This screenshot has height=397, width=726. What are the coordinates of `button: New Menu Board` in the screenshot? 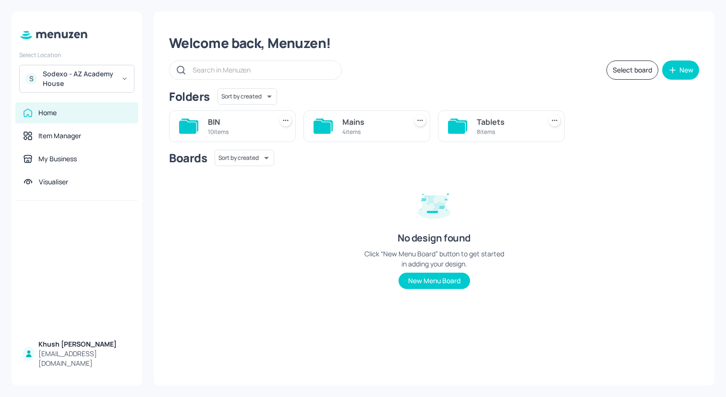 It's located at (434, 281).